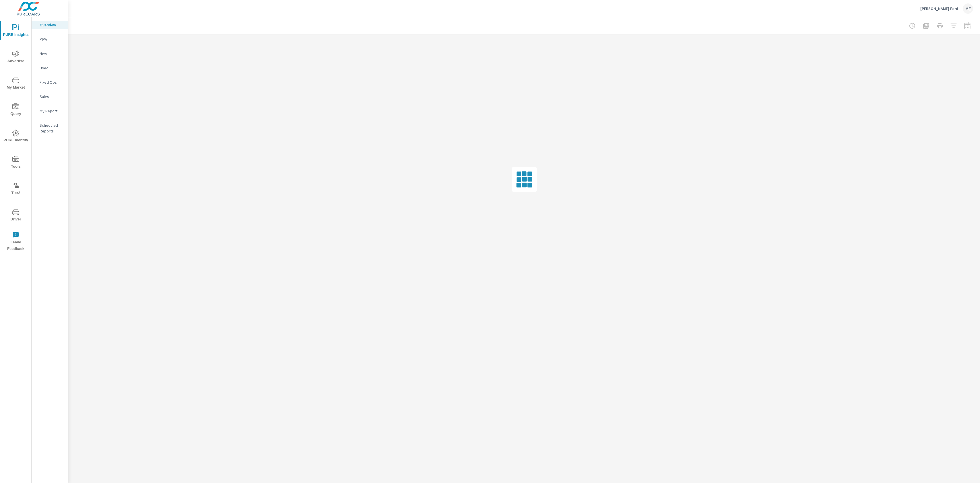  Describe the element at coordinates (52, 128) in the screenshot. I see `p: Scheduled Reports` at that location.